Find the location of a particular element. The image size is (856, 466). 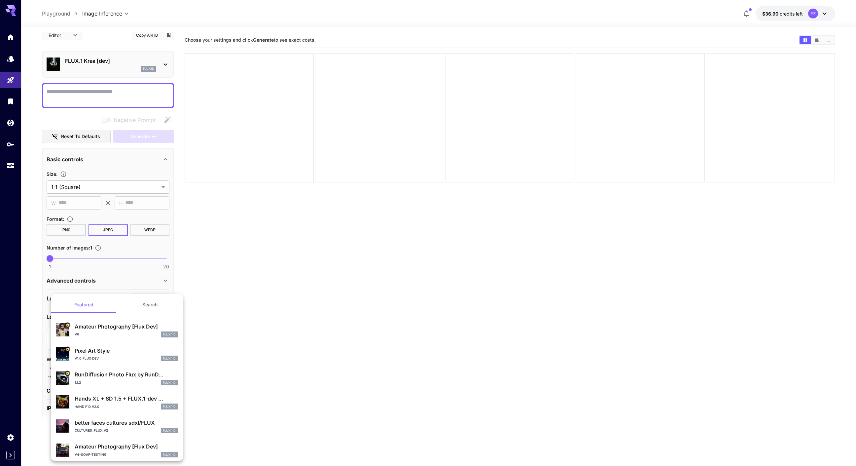

div: better faces cultures sdxl/FLUXcultures_flux_v2FLUX.1 D is located at coordinates (117, 426).